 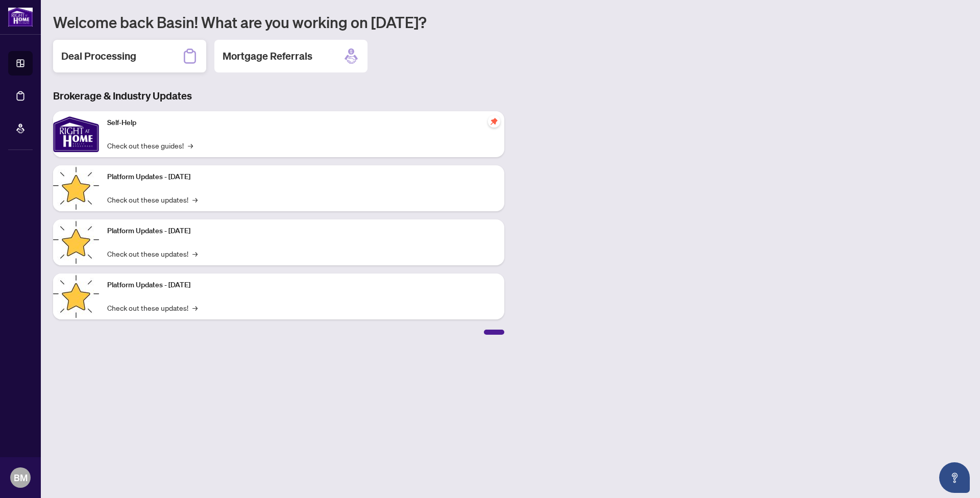 I want to click on h2: Mortgage Referrals, so click(x=268, y=56).